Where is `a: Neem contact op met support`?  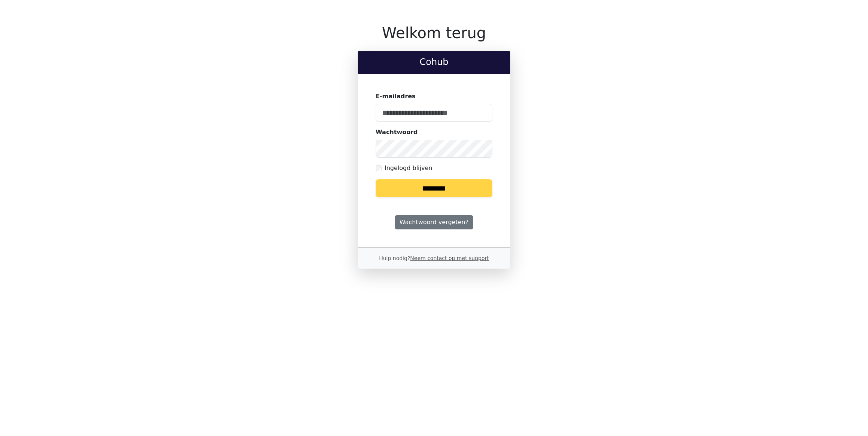 a: Neem contact op met support is located at coordinates (449, 259).